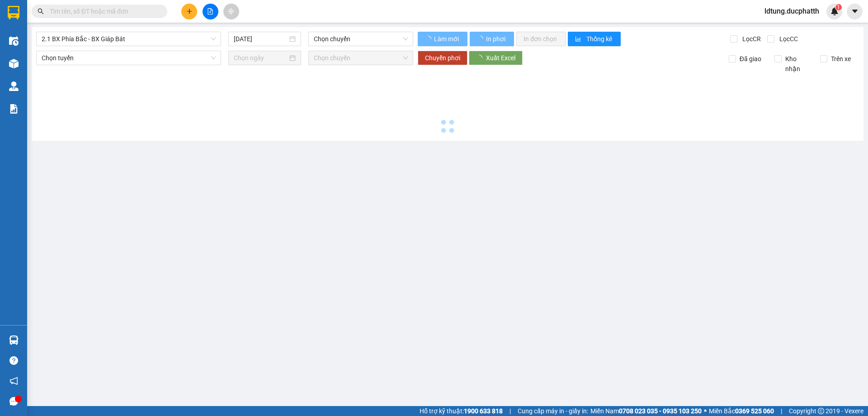 The height and width of the screenshot is (416, 868). What do you see at coordinates (841, 59) in the screenshot?
I see `span: Trên xe` at bounding box center [841, 59].